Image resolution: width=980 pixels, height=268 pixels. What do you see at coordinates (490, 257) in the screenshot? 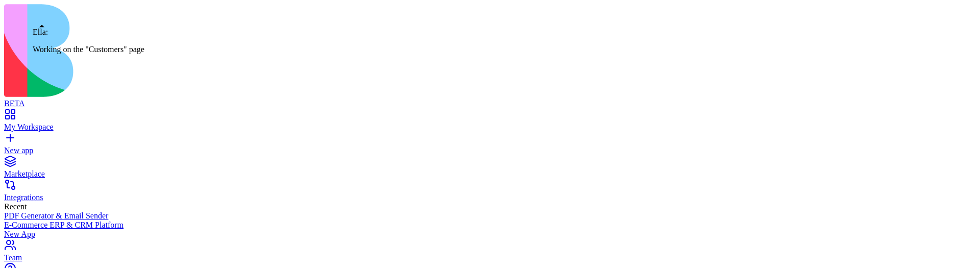
I see `div: Team` at bounding box center [490, 257].